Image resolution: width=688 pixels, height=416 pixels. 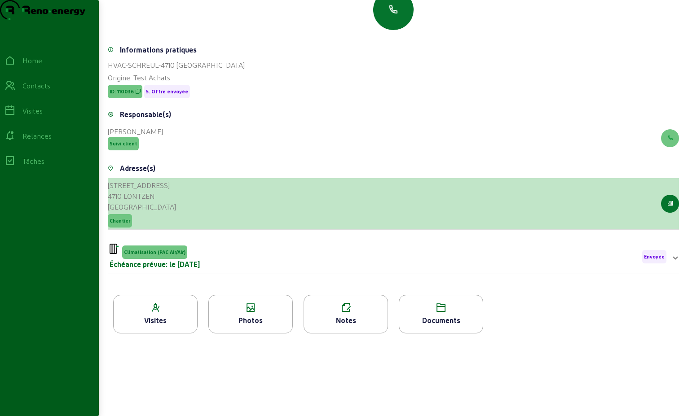 What do you see at coordinates (37, 136) in the screenshot?
I see `div: Relances` at bounding box center [37, 136].